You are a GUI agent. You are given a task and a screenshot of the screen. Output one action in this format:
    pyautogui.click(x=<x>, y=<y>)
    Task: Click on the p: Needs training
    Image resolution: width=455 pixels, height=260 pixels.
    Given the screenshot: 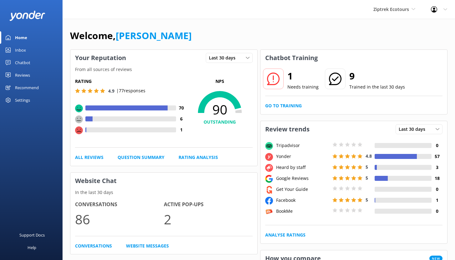 What is the action you would take?
    pyautogui.click(x=303, y=87)
    